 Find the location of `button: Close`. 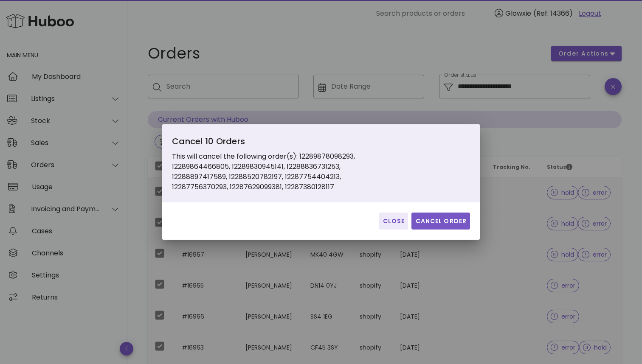

button: Close is located at coordinates (393, 221).